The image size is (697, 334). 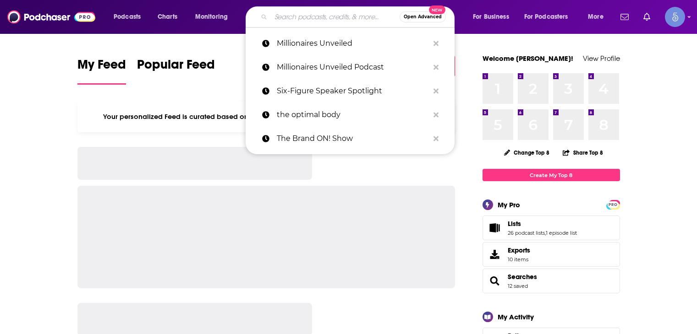 What do you see at coordinates (350, 44) in the screenshot?
I see `a: Millionaires Unveiled` at bounding box center [350, 44].